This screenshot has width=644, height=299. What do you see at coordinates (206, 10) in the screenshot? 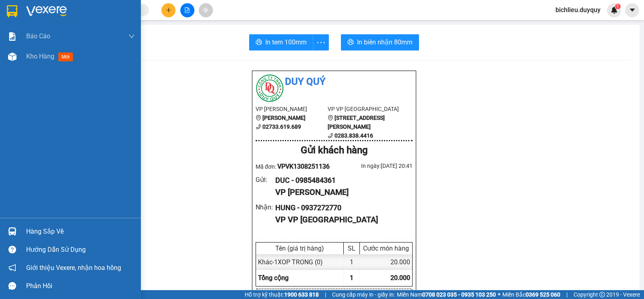
I see `button: aim` at bounding box center [206, 10].